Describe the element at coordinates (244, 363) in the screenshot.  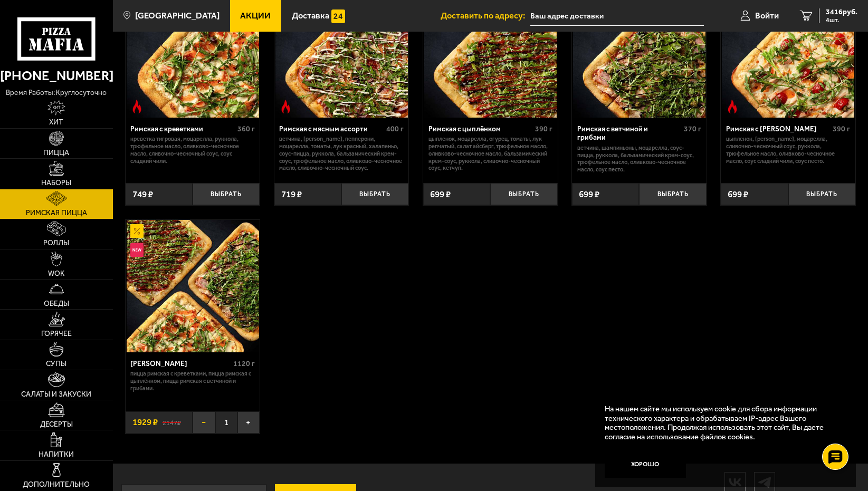
I see `span: 1120 г` at that location.